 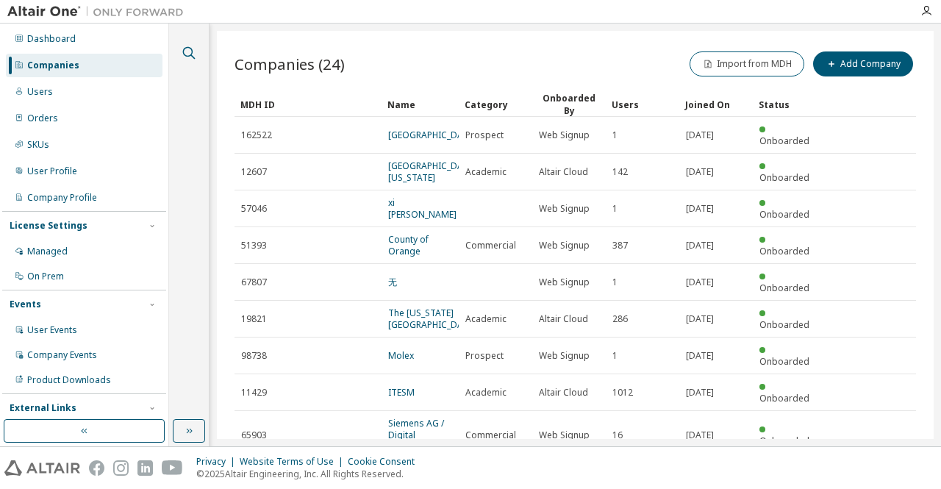 What do you see at coordinates (789, 104) in the screenshot?
I see `div: Status` at bounding box center [789, 104].